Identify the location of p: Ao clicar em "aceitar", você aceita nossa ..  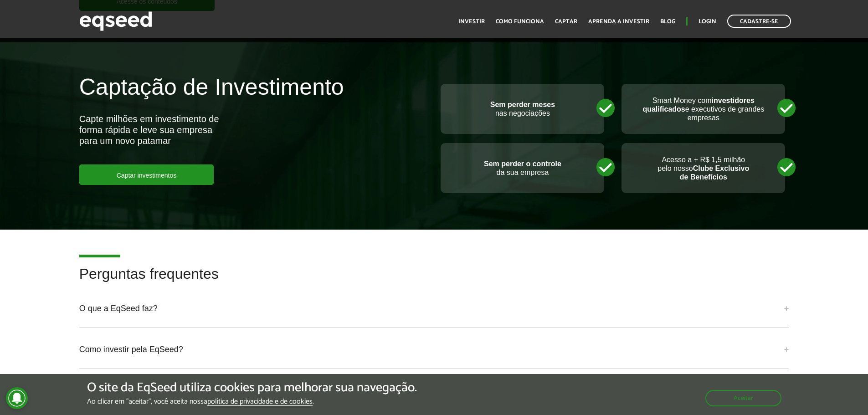
(252, 401).